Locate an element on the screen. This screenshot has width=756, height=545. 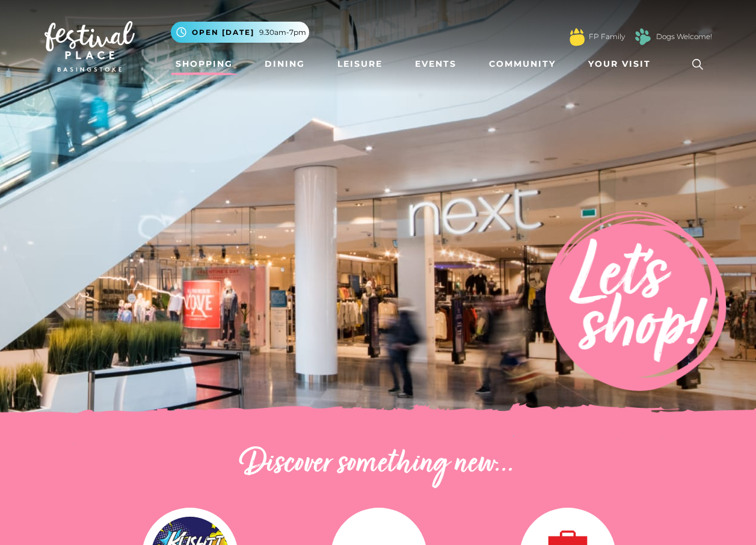
a: FP Family is located at coordinates (607, 37).